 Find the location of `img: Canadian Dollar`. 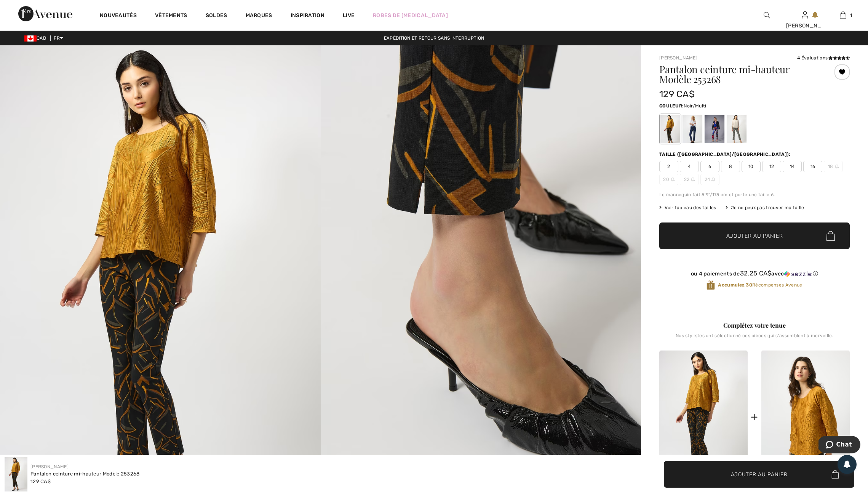

img: Canadian Dollar is located at coordinates (30, 39).